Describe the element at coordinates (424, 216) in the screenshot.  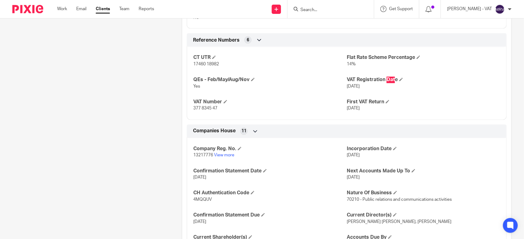
I see `h4: Current Director(s)` at that location.